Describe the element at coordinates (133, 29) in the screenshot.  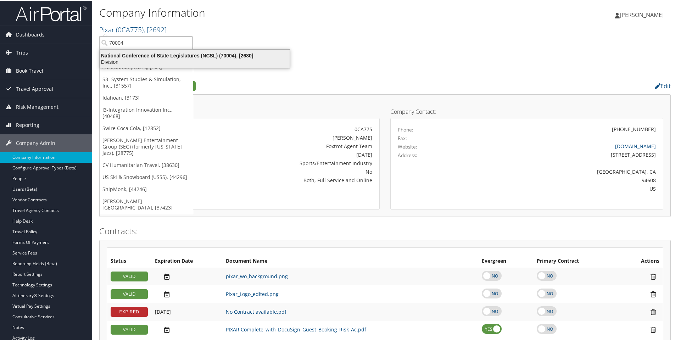
I see `a: Pixar` at that location.